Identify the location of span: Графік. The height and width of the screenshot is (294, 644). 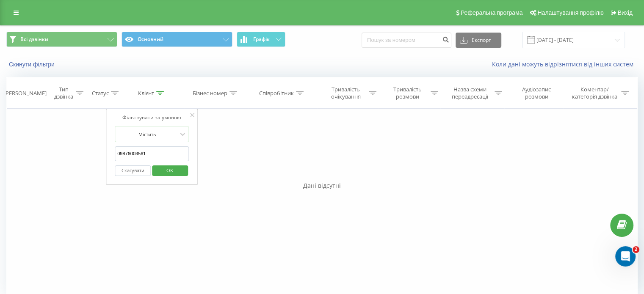
(261, 40).